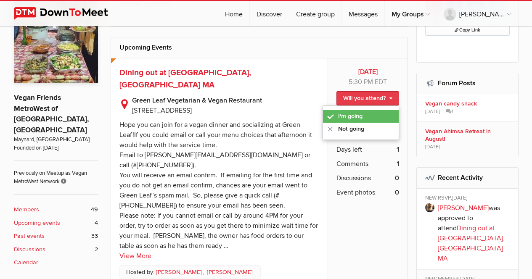  What do you see at coordinates (361, 82) in the screenshot?
I see `span: 5:30 PM` at bounding box center [361, 82].